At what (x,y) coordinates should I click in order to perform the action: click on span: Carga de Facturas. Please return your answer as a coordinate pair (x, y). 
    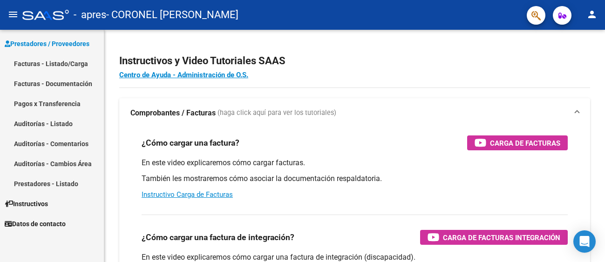
    Looking at the image, I should click on (525, 143).